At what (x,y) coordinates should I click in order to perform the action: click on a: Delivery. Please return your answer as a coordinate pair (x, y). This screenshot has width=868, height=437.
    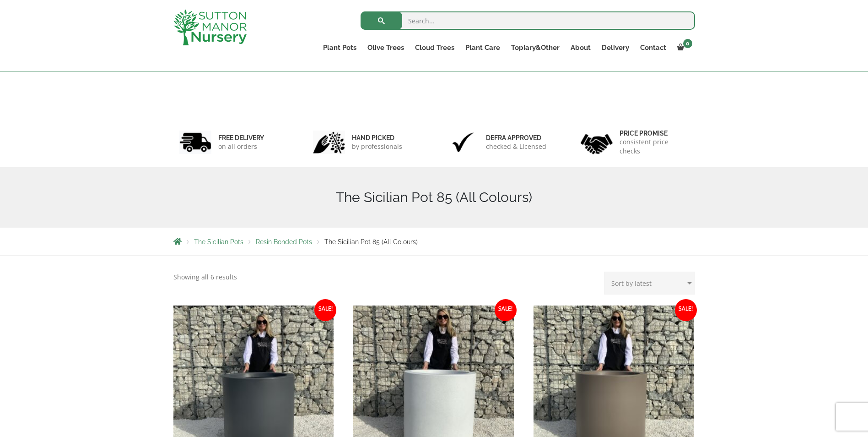
    Looking at the image, I should click on (615, 48).